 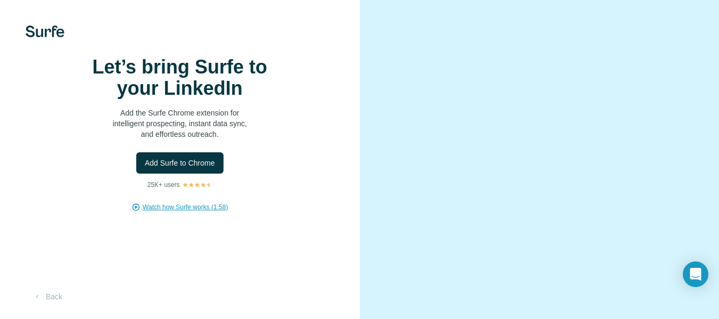 I want to click on span: Add Surfe to Chrome, so click(x=180, y=163).